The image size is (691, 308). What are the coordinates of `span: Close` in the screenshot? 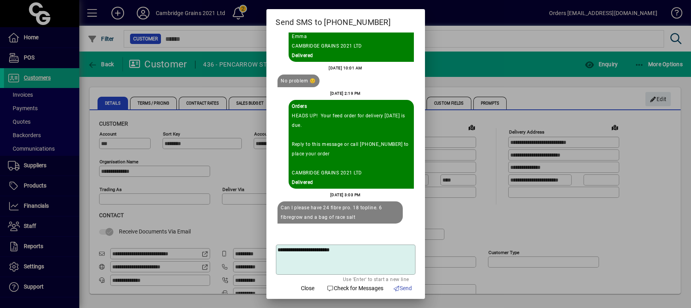 It's located at (308, 288).